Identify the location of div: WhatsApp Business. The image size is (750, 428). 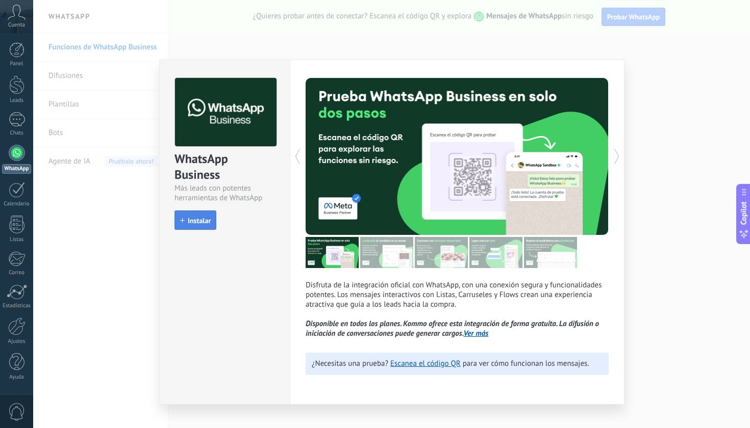
(224, 167).